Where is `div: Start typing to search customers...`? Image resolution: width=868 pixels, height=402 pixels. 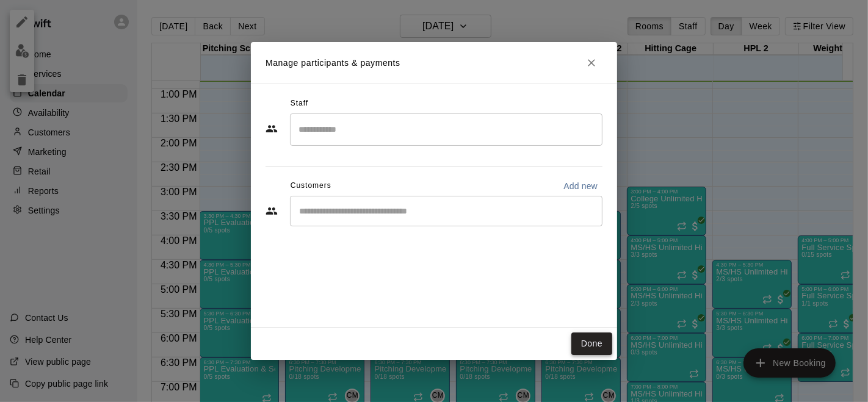 div: Start typing to search customers... is located at coordinates (446, 211).